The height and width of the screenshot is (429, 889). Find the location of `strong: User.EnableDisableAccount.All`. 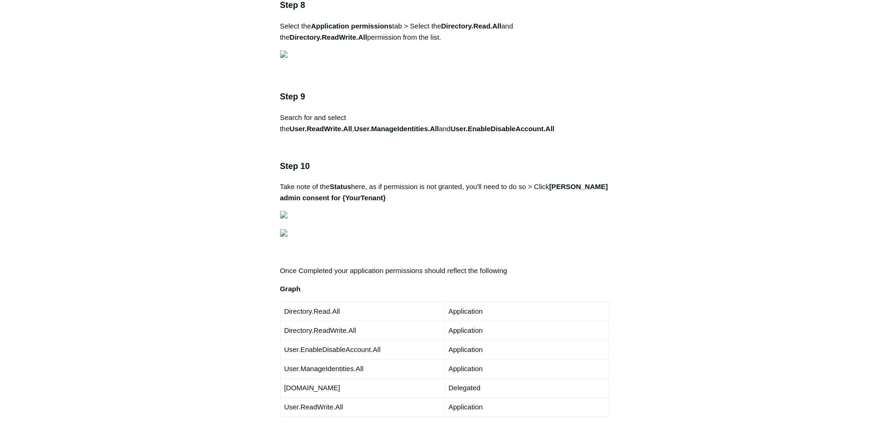

strong: User.EnableDisableAccount.All is located at coordinates (502, 128).